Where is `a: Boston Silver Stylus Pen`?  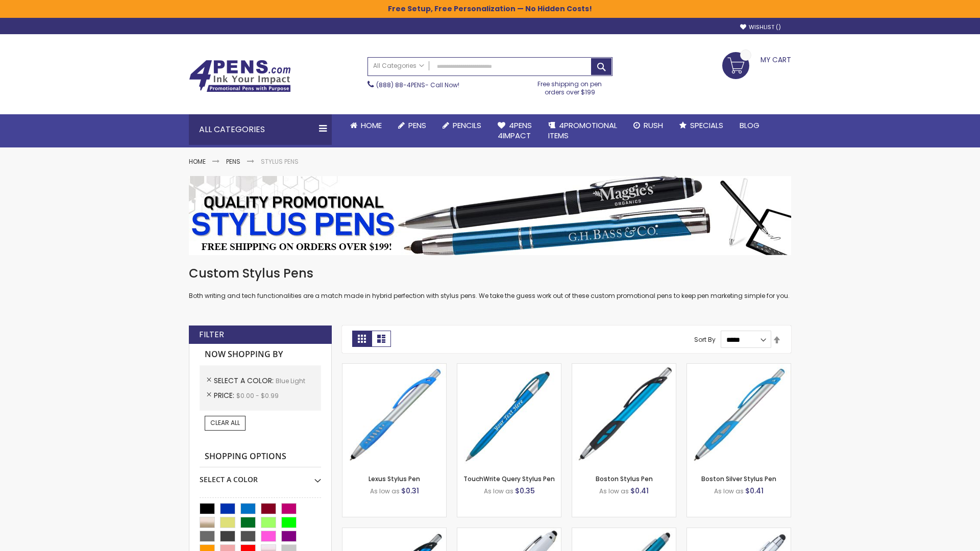
a: Boston Silver Stylus Pen is located at coordinates (738, 479).